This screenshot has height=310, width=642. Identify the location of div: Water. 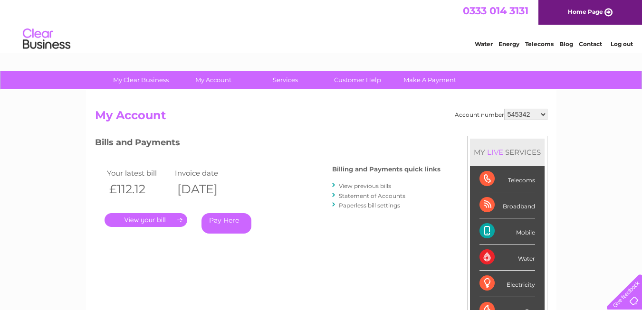
(507, 258).